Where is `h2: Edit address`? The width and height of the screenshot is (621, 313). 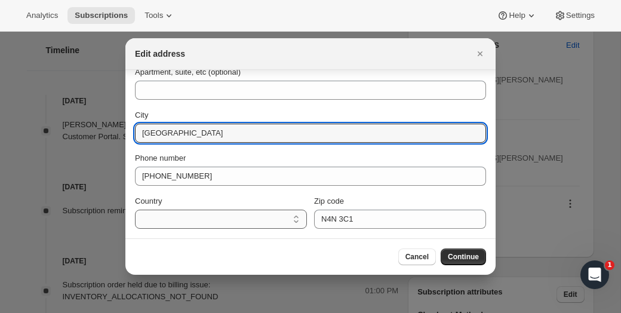
h2: Edit address is located at coordinates (160, 54).